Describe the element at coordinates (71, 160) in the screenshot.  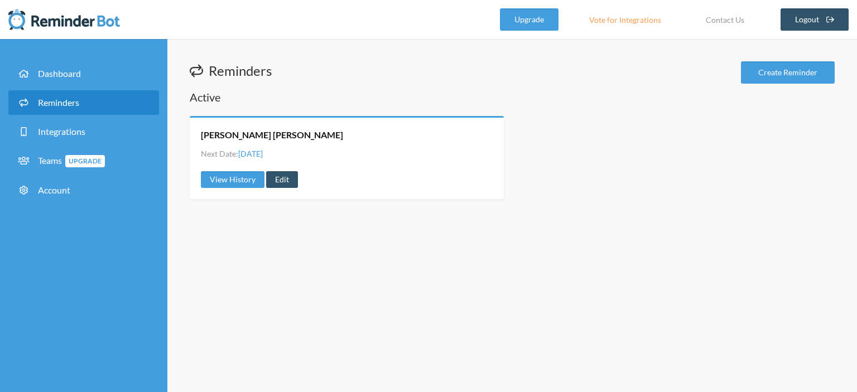
I see `span: Teams` at that location.